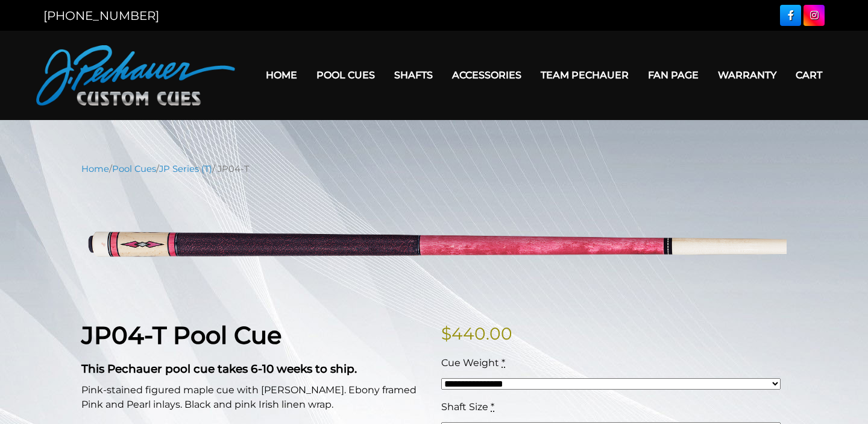 The width and height of the screenshot is (868, 424). I want to click on bdi: 440.00, so click(477, 334).